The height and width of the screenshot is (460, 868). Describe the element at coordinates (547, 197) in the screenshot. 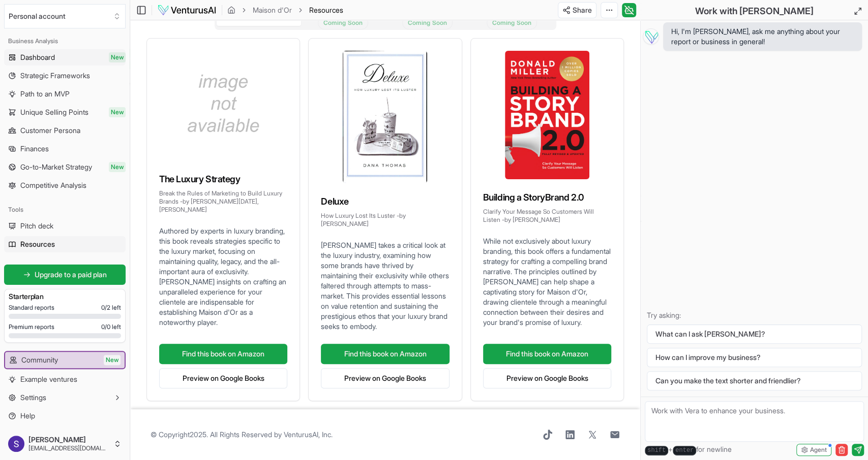

I see `h3: Building a StoryBrand 2.0` at that location.